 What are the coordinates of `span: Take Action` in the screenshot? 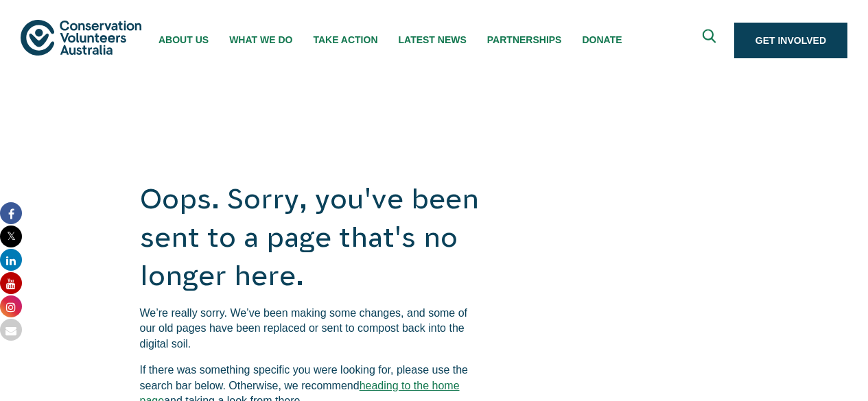 It's located at (345, 40).